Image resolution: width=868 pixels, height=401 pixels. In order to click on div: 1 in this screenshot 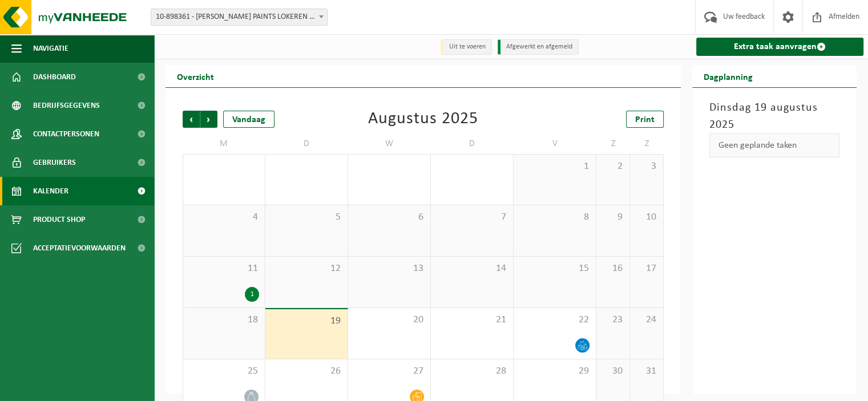, I will do `click(252, 295)`.